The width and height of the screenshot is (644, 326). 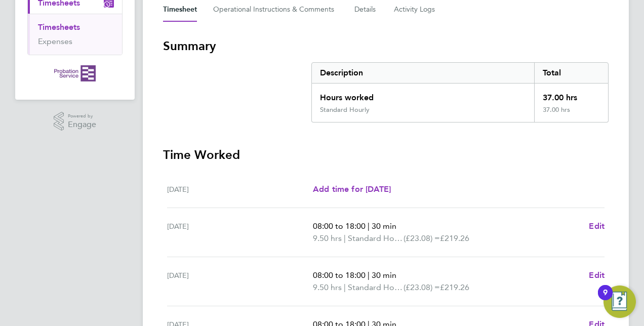 I want to click on a: Go to home page, so click(x=75, y=73).